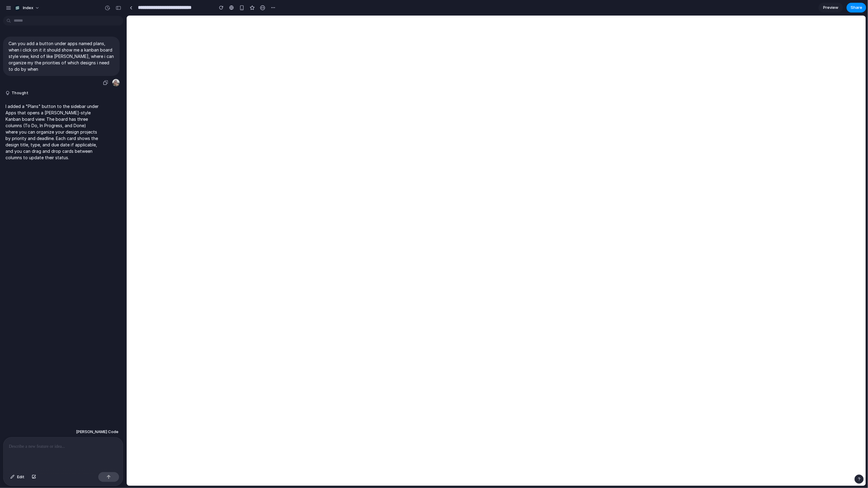  What do you see at coordinates (17, 477) in the screenshot?
I see `button: Edit` at bounding box center [17, 477].